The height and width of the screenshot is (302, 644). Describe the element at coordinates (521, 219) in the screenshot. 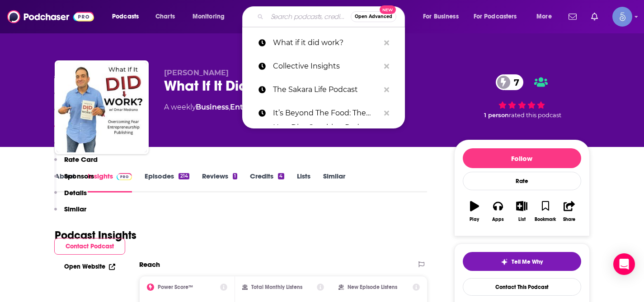

I see `div: List` at that location.